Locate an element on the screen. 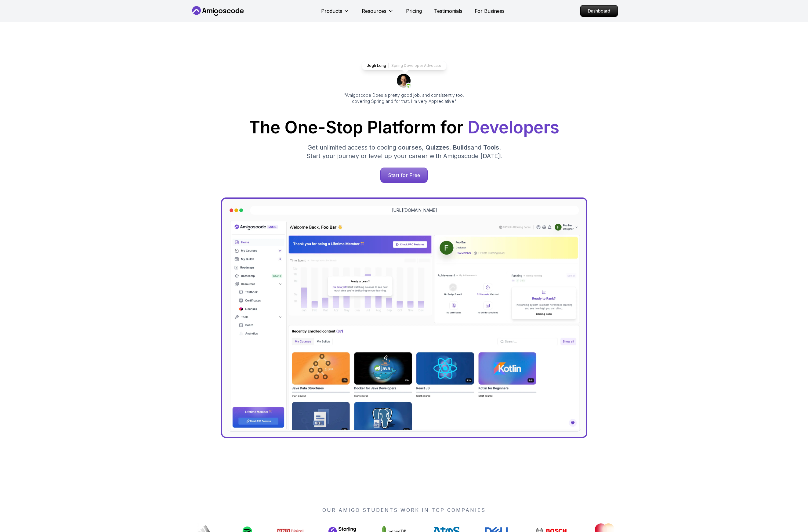  p: Jogh Long is located at coordinates (376, 65).